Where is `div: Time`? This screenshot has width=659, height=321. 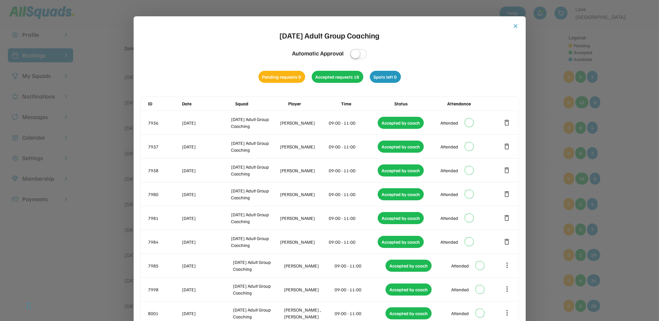
div: Time is located at coordinates (367, 104).